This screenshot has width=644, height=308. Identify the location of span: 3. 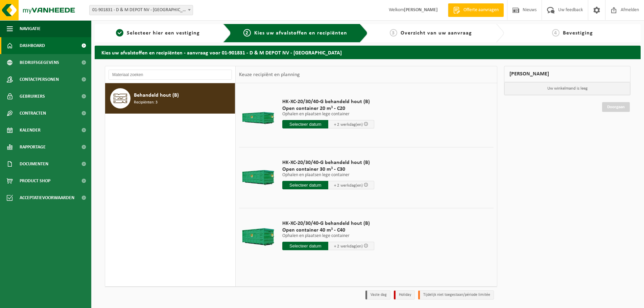
(394, 32).